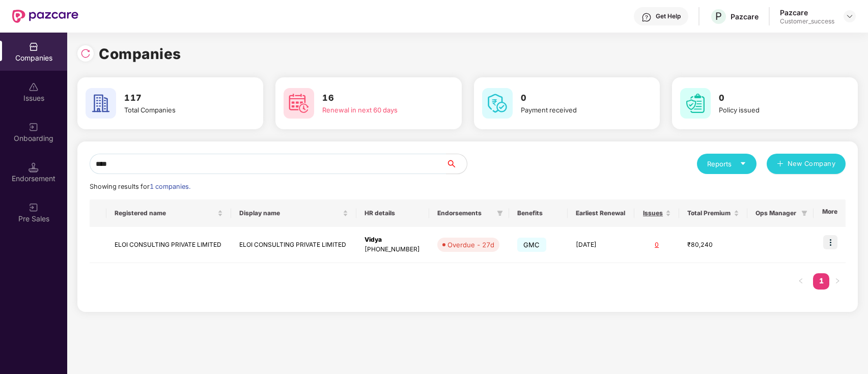  I want to click on span: GMC, so click(531, 245).